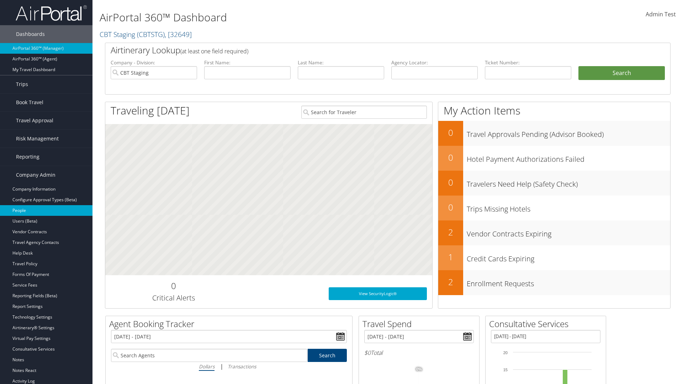  Describe the element at coordinates (568, 158) in the screenshot. I see `h3: Hotel Payment Authorizations Failed` at that location.